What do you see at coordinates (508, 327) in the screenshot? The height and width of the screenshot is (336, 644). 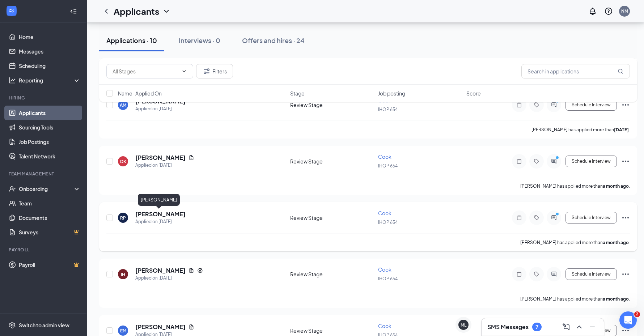 I see `h3: SMS Messages` at bounding box center [508, 327].